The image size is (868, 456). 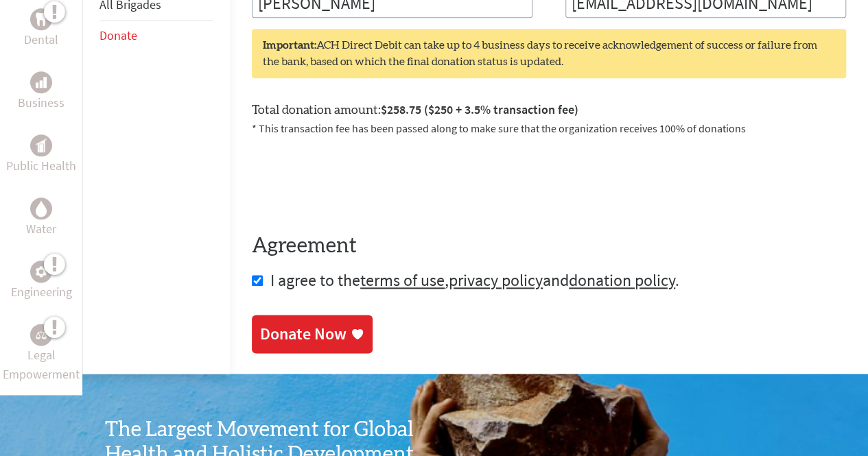 What do you see at coordinates (312, 334) in the screenshot?
I see `a: Donate Now` at bounding box center [312, 334].